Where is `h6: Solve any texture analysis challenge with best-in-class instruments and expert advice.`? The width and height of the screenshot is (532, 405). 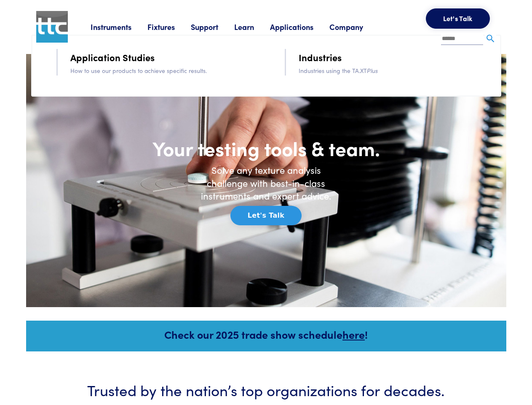
h6: Solve any texture analysis challenge with best-in-class instruments and expert advice. is located at coordinates (266, 183).